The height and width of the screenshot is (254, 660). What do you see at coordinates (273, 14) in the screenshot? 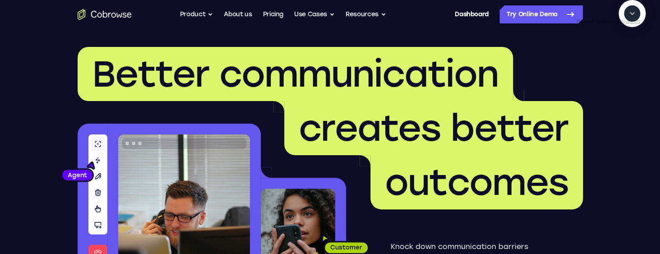
I see `a: Pricing` at bounding box center [273, 14].